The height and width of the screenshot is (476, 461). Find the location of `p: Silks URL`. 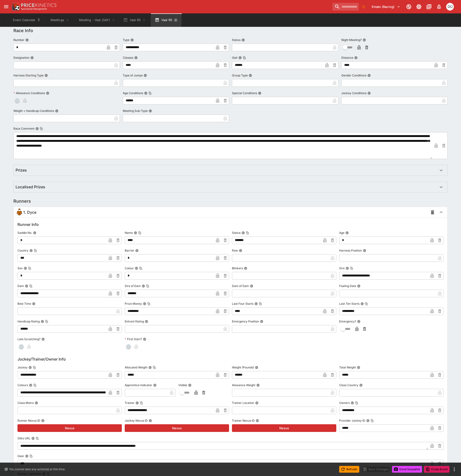

p: Silks URL is located at coordinates (24, 438).